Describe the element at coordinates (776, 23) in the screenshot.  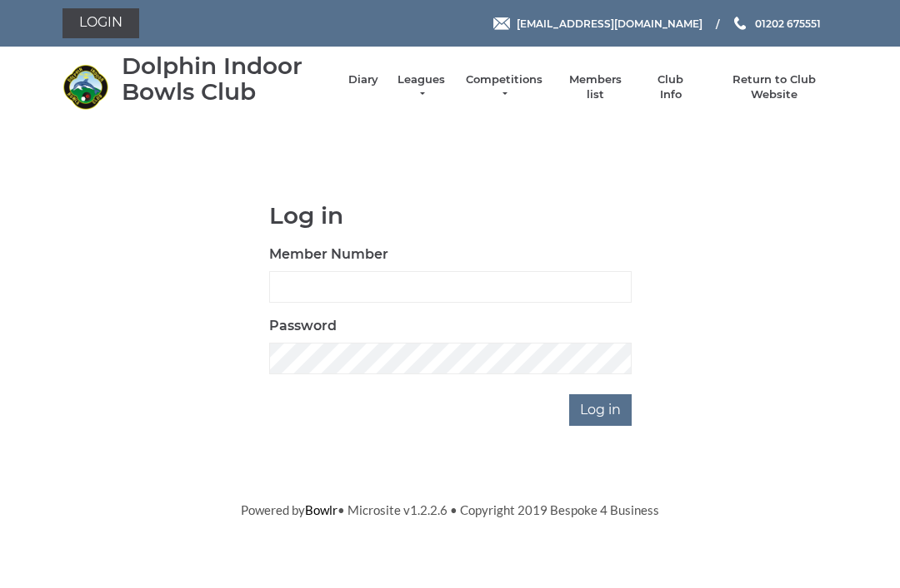
I see `a: Phone us 01202 675551` at that location.